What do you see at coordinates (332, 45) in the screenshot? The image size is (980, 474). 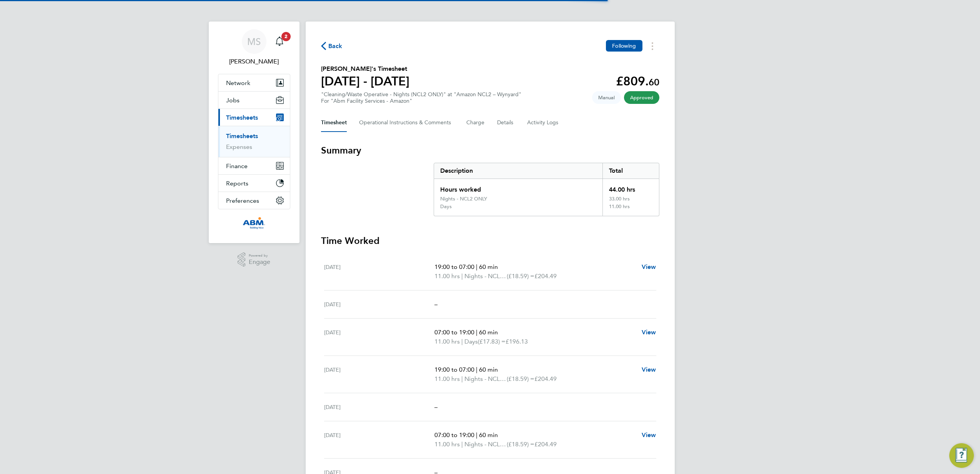 I see `button: Back` at bounding box center [332, 45].